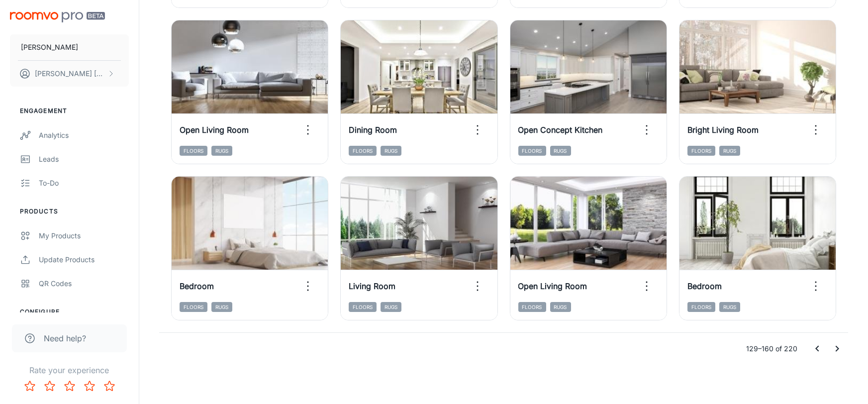 This screenshot has width=868, height=404. I want to click on h6: Bright Living Room, so click(723, 130).